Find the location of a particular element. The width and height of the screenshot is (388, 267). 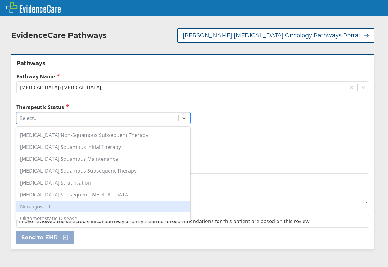

button: Send to EHR is located at coordinates (45, 238).